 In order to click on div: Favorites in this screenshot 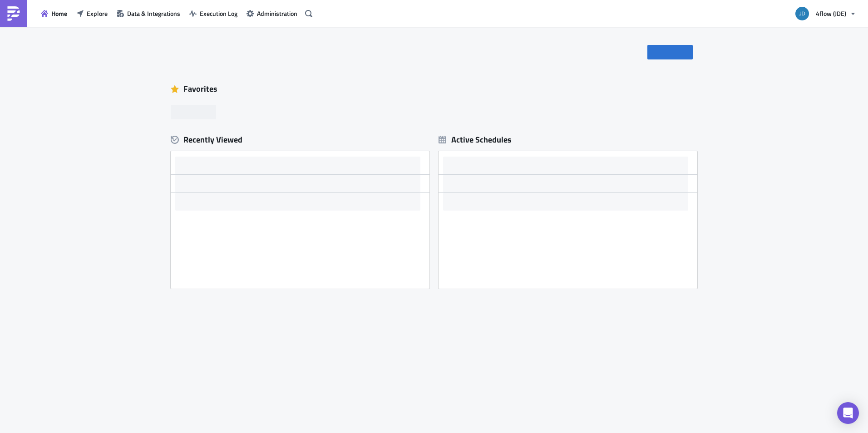, I will do `click(434, 89)`.